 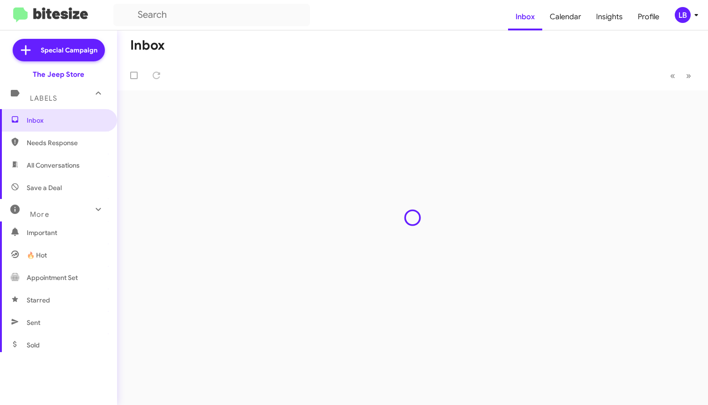 What do you see at coordinates (37, 255) in the screenshot?
I see `span: 🔥 Hot` at bounding box center [37, 255].